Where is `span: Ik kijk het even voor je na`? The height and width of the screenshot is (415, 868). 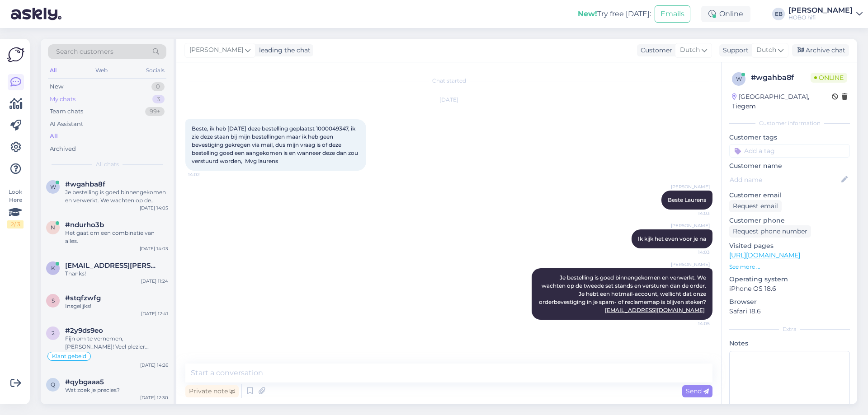
span: Ik kijk het even voor je na is located at coordinates (672, 238).